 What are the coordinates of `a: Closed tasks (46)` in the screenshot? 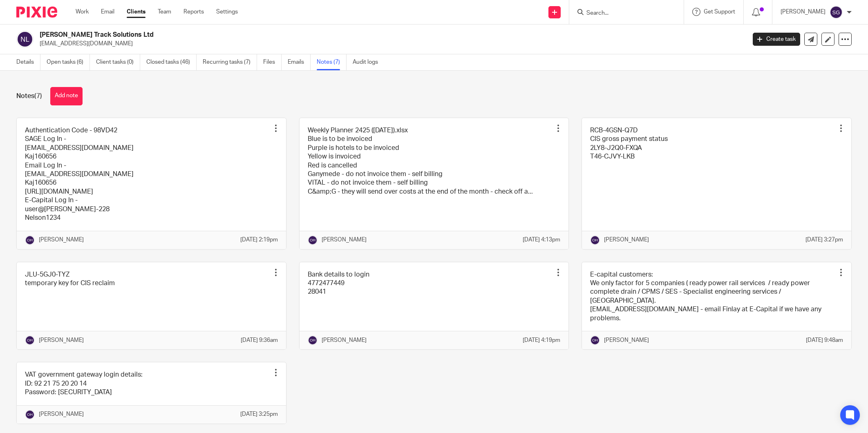 It's located at (171, 62).